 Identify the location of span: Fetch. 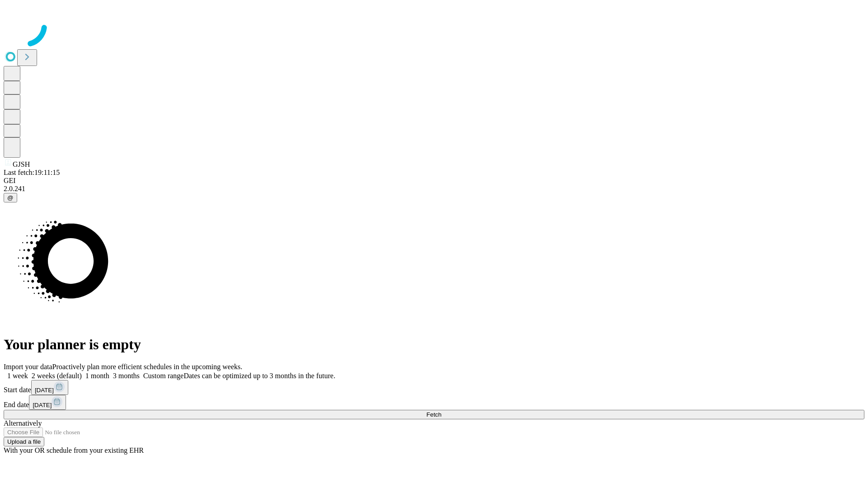
(434, 415).